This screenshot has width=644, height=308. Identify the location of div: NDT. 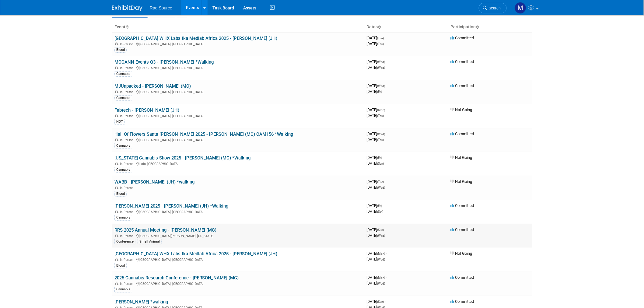
(120, 122).